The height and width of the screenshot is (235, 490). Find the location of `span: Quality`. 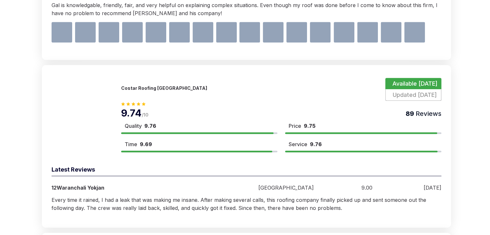

span: Quality is located at coordinates (133, 126).